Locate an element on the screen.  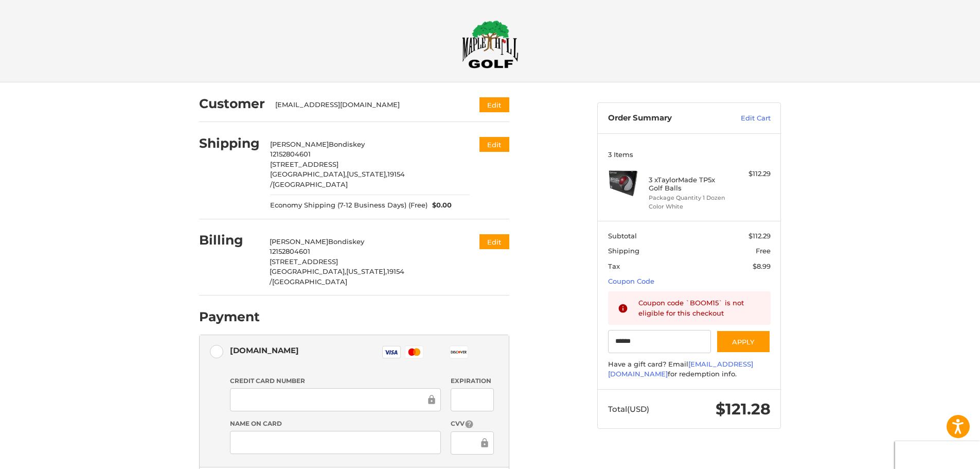
button: Apply is located at coordinates (743, 341).